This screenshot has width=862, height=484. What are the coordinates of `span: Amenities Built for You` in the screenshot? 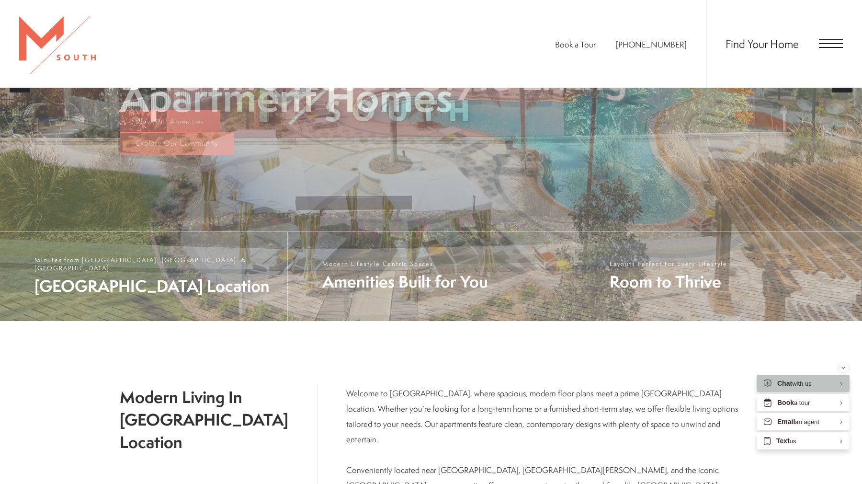 It's located at (405, 281).